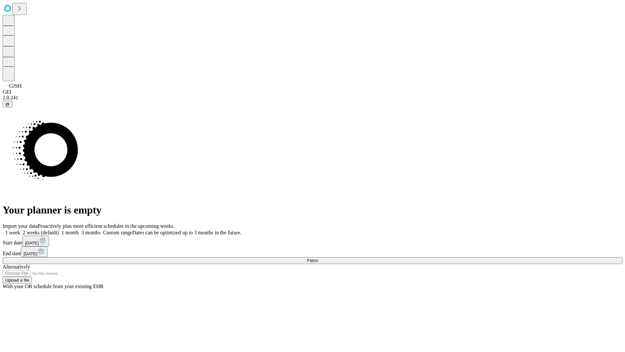 This screenshot has height=352, width=625. I want to click on span: GJSH, so click(15, 86).